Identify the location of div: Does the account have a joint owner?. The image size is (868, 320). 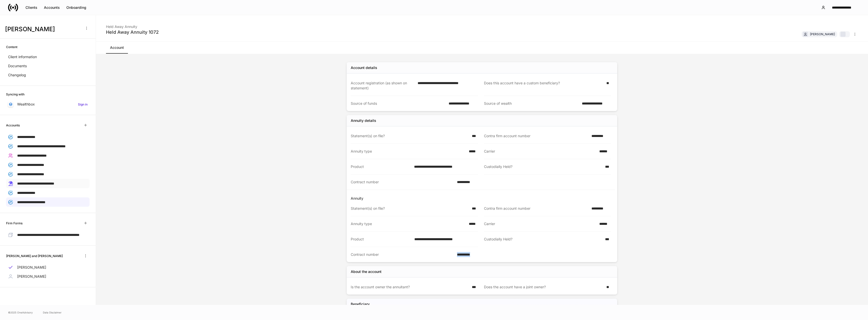
(543, 287).